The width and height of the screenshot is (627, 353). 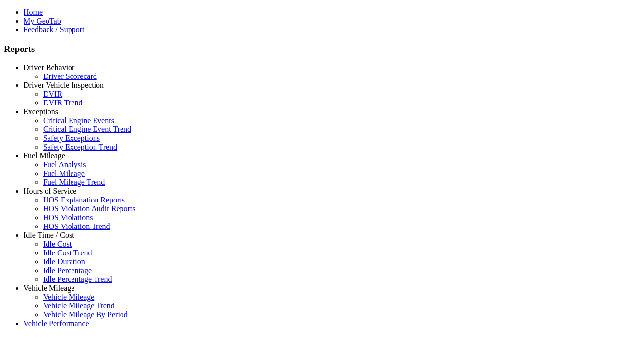 What do you see at coordinates (78, 120) in the screenshot?
I see `a: Critical Engine Events` at bounding box center [78, 120].